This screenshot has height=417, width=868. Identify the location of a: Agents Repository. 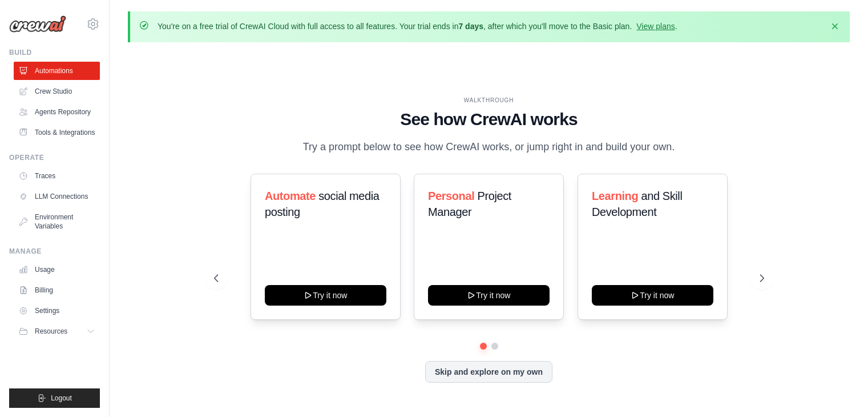
(57, 112).